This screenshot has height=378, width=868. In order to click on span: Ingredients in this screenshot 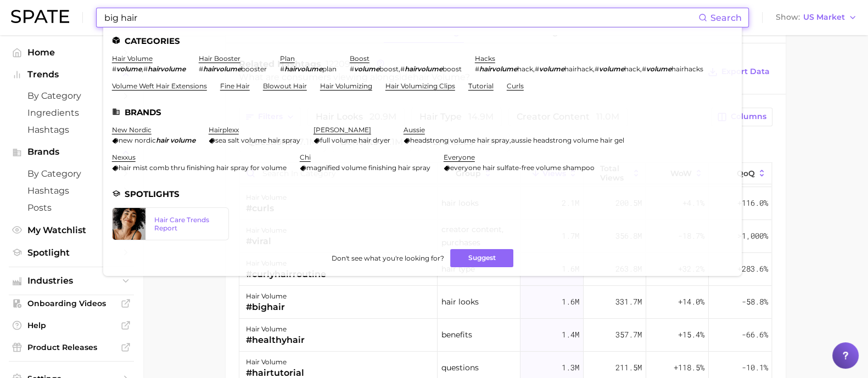, I will do `click(71, 113)`.